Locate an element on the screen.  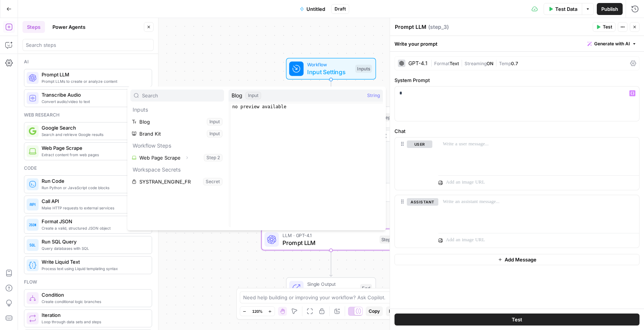
span: Make HTTP requests to external services is located at coordinates (93, 208).